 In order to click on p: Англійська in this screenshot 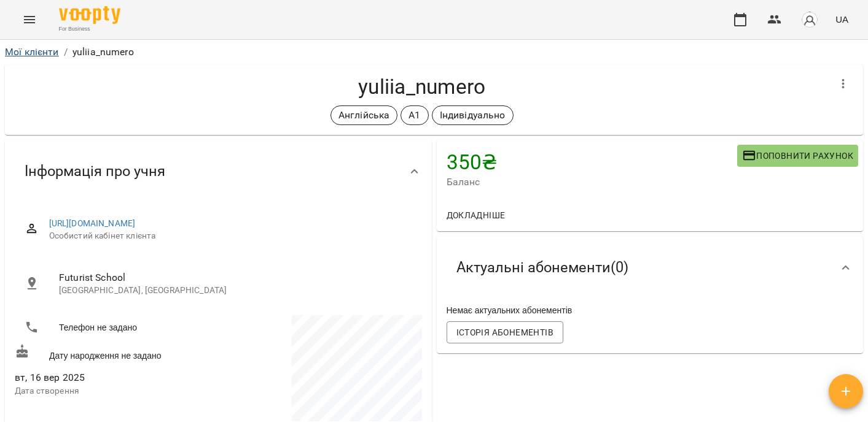, I will do `click(364, 115)`.